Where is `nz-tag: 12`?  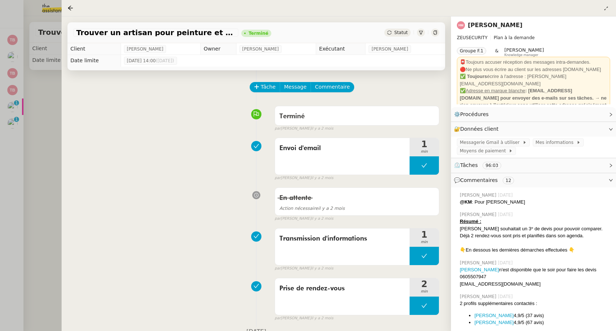 nz-tag: 12 is located at coordinates (508, 181).